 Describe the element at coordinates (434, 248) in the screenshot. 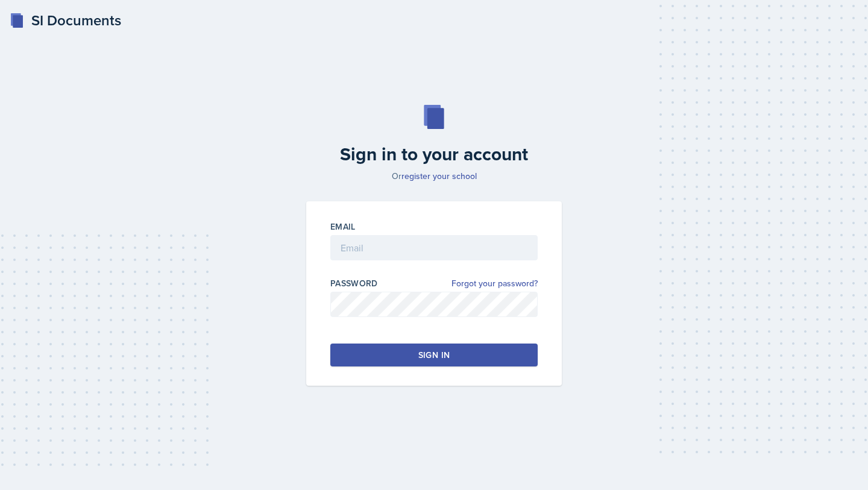

I see `input: Email` at that location.